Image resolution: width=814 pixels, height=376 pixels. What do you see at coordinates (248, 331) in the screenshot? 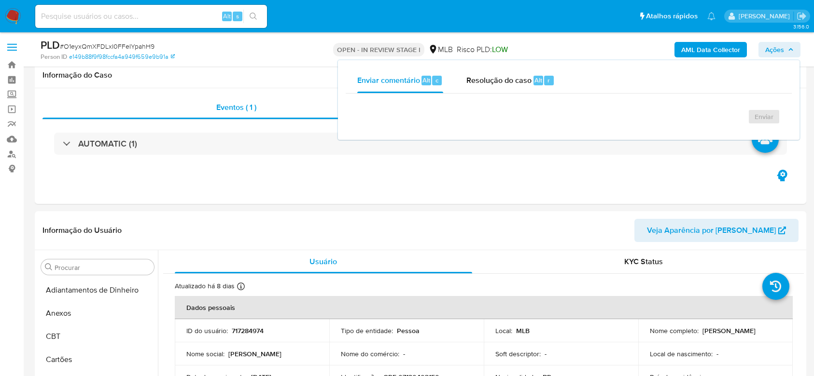
I see `p: 717284974` at bounding box center [248, 331].